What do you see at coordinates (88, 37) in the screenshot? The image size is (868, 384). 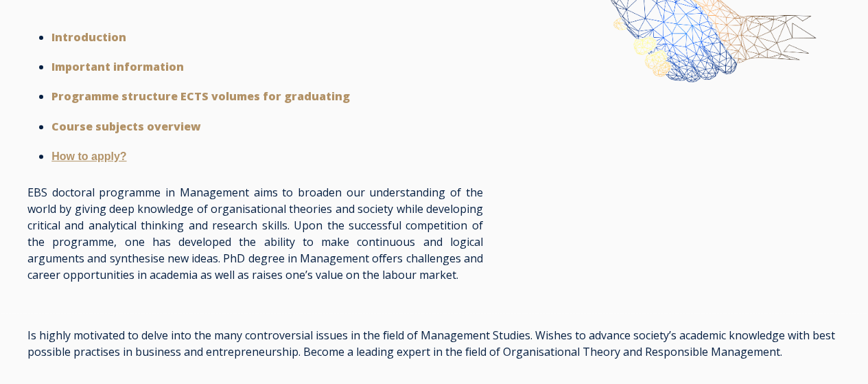 I see `a: Introduction` at bounding box center [88, 37].